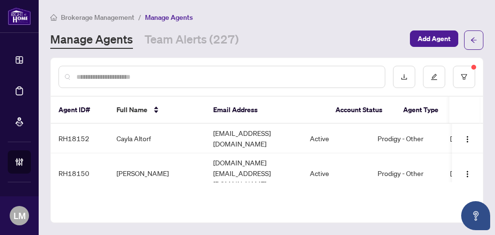 Image resolution: width=495 pixels, height=235 pixels. I want to click on span: Full Name, so click(132, 110).